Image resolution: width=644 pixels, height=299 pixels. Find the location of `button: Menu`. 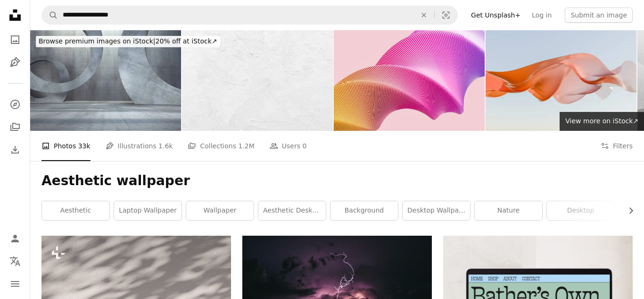

button: Menu is located at coordinates (15, 284).